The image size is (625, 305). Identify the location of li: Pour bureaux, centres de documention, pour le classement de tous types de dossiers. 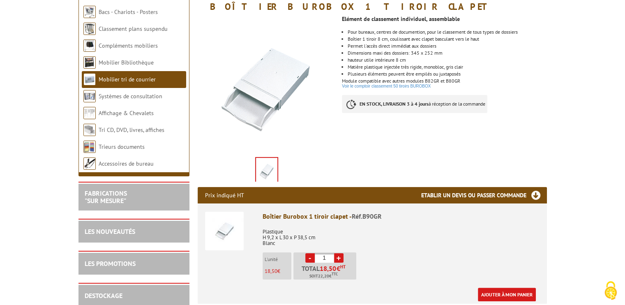
(447, 32).